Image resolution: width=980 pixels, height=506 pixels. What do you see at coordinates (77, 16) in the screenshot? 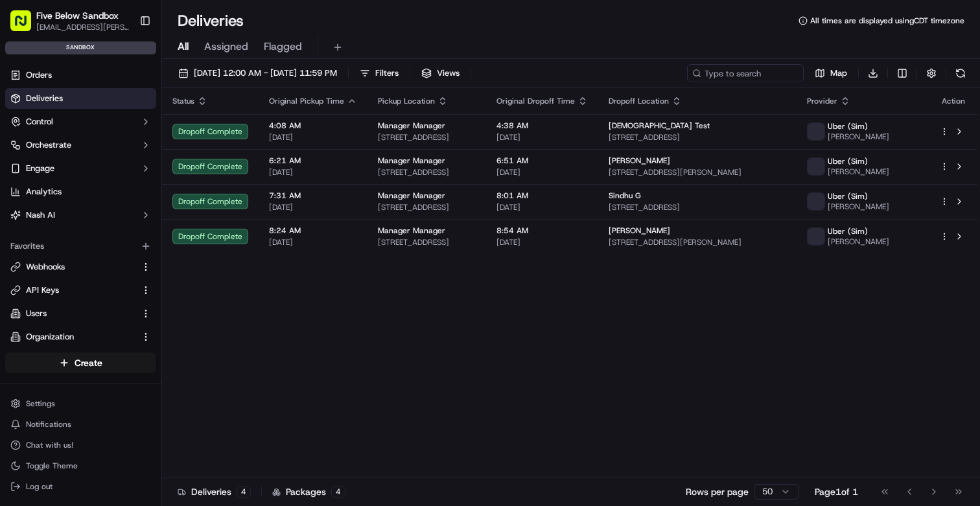
I see `span: Five Below Sandbox` at bounding box center [77, 16].